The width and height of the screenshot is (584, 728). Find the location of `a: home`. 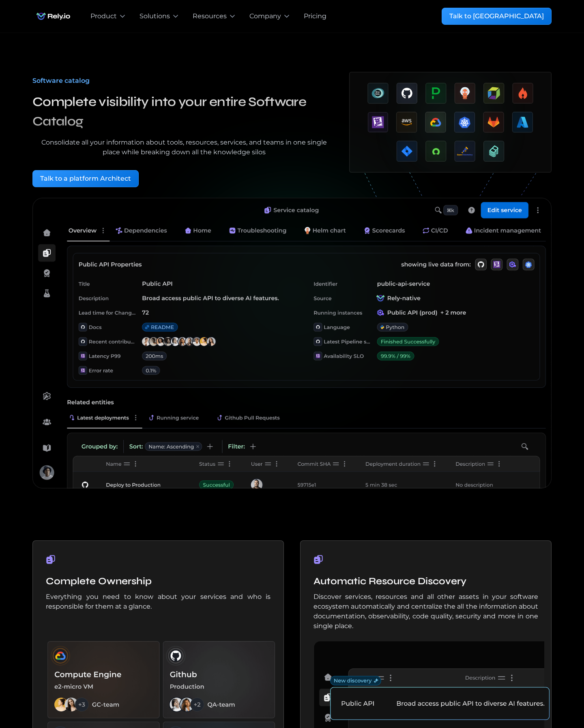

a: home is located at coordinates (53, 17).